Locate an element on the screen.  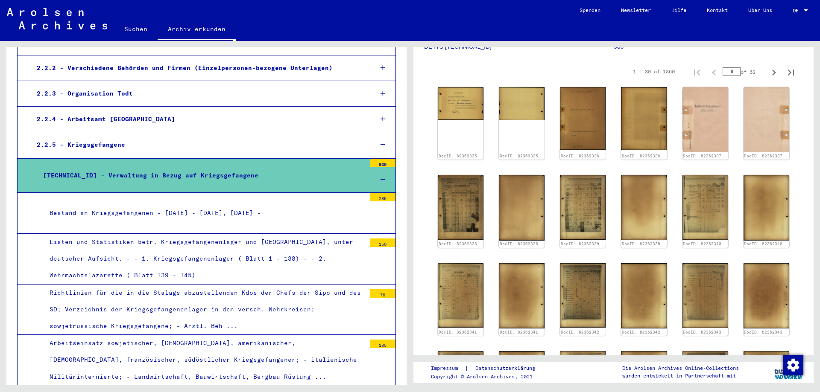
div: 285 is located at coordinates (383, 197).